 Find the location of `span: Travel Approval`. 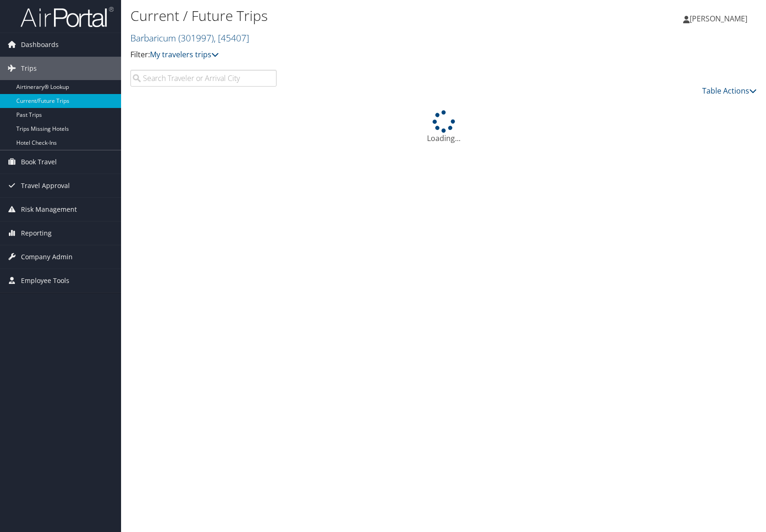

span: Travel Approval is located at coordinates (45, 186).